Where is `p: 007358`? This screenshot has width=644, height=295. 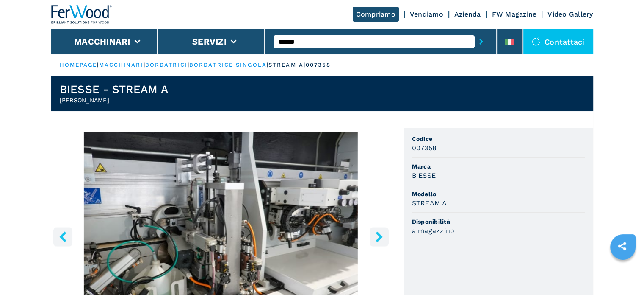
p: 007358 is located at coordinates (318, 65).